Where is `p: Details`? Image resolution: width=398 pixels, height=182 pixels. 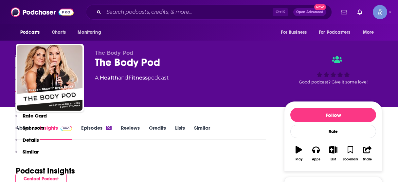 p: Details is located at coordinates (31, 140).